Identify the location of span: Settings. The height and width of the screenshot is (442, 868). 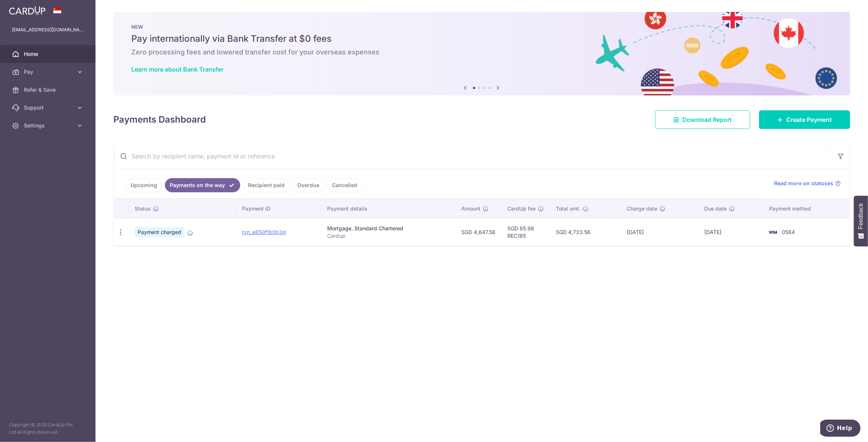
(48, 125).